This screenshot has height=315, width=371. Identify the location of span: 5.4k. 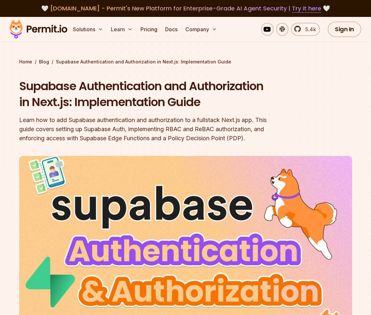
(309, 29).